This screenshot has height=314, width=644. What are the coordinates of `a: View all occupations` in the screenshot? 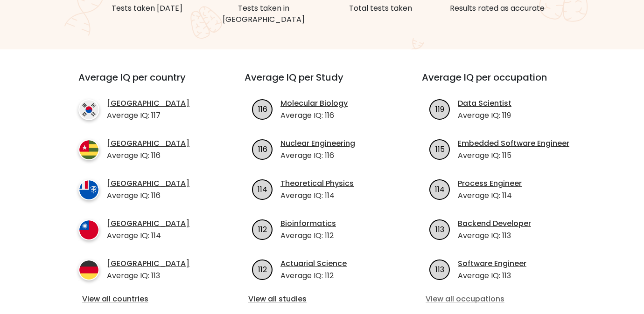 It's located at (499, 299).